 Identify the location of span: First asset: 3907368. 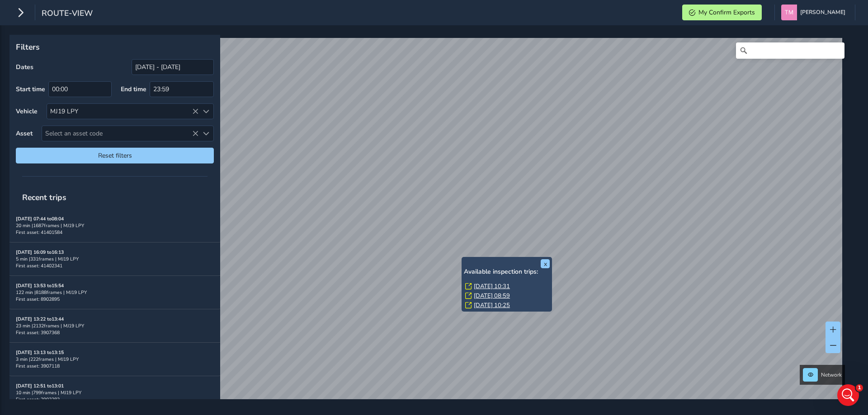
(38, 333).